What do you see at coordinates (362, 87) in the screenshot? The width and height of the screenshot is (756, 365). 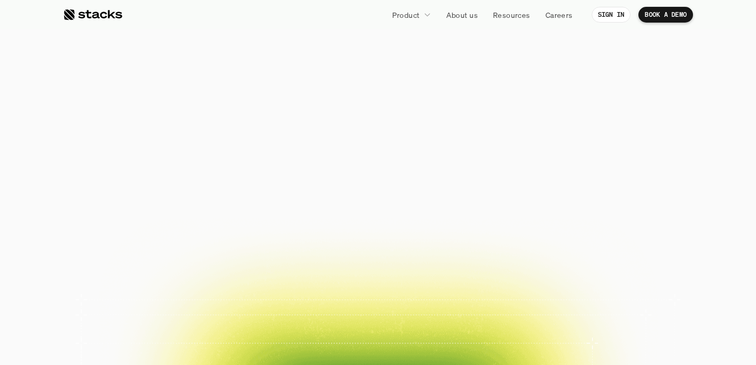 I see `span: financial` at bounding box center [362, 87].